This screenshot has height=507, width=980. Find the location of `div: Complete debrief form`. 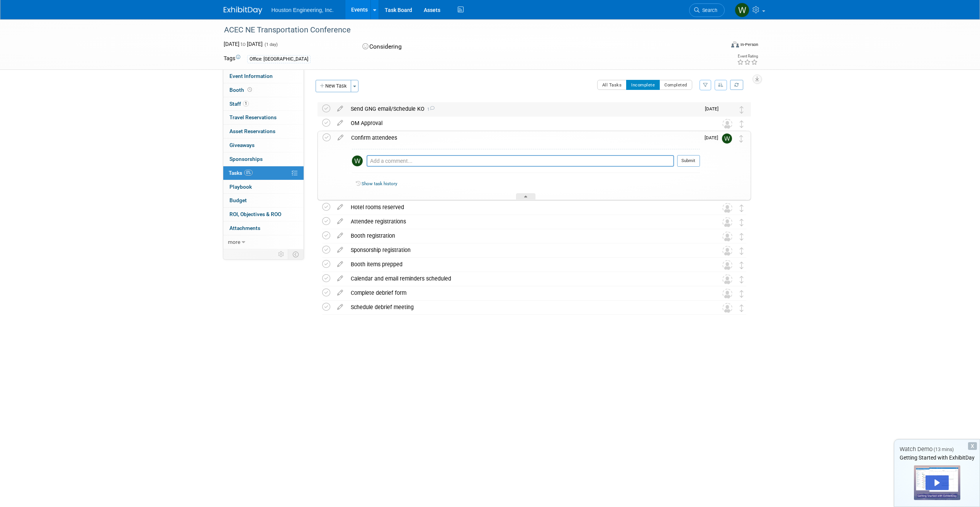

div: Complete debrief form is located at coordinates (527, 293).